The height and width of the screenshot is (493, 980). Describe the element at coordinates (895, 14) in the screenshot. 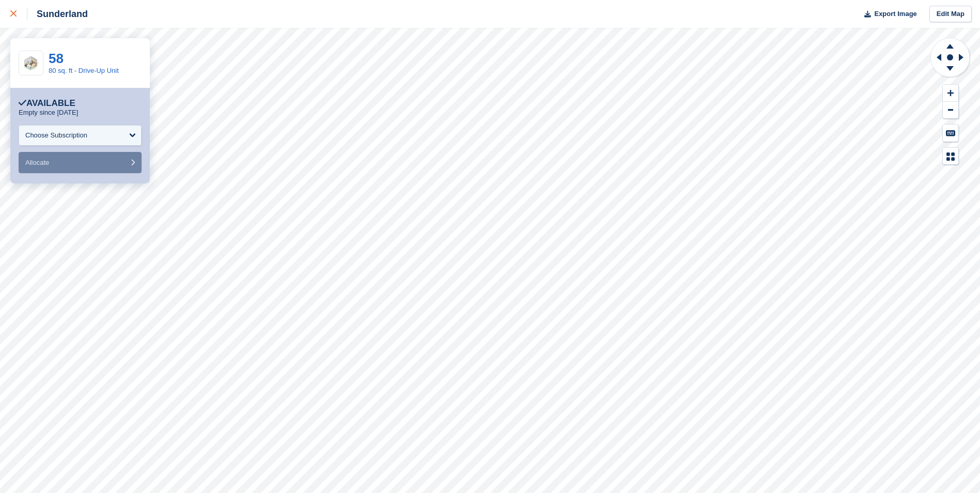

I see `span: Export Image` at that location.